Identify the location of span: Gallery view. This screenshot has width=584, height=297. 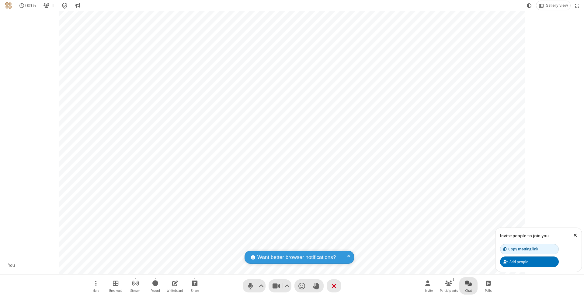
(557, 5).